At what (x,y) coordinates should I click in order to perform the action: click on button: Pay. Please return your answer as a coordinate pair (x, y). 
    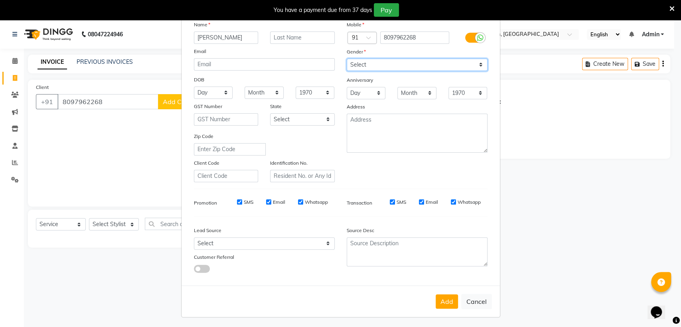
    Looking at the image, I should click on (386, 10).